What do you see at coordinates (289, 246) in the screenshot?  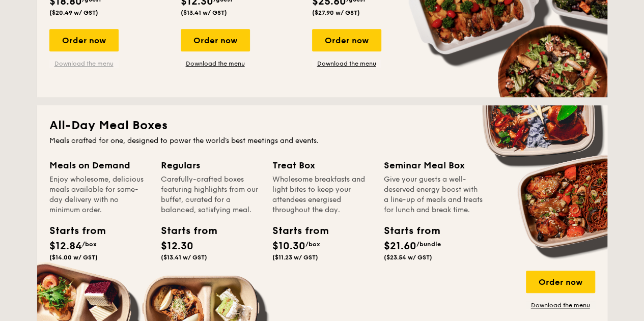 I see `span: $10.30` at bounding box center [289, 246].